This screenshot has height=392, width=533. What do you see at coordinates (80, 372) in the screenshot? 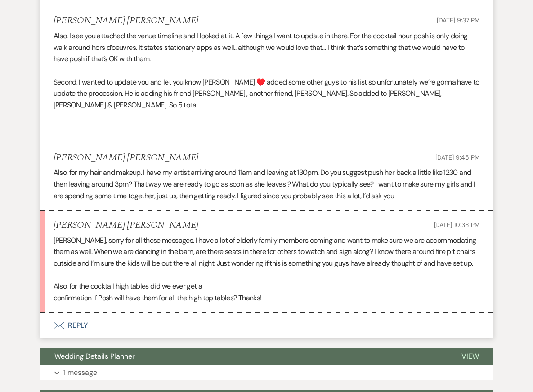
I see `p: 1 message` at bounding box center [80, 372].